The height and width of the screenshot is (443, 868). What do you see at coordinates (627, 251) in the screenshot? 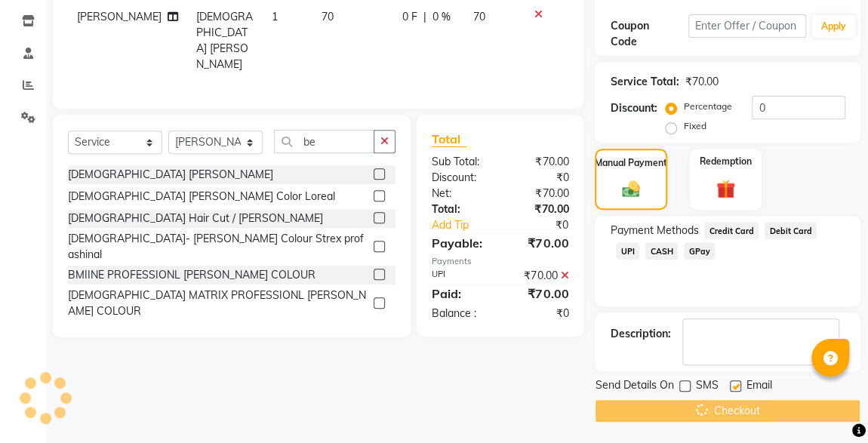
I see `span: UPI` at bounding box center [627, 251].